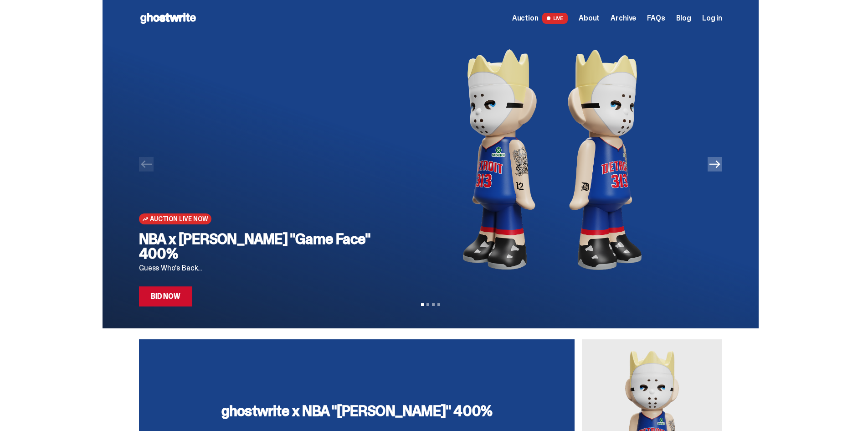 This screenshot has width=868, height=431. What do you see at coordinates (589, 18) in the screenshot?
I see `a: About` at bounding box center [589, 18].